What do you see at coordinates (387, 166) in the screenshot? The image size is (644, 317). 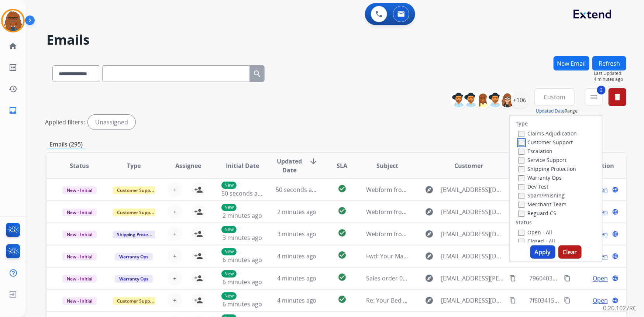 I see `span: Subject` at bounding box center [387, 166].